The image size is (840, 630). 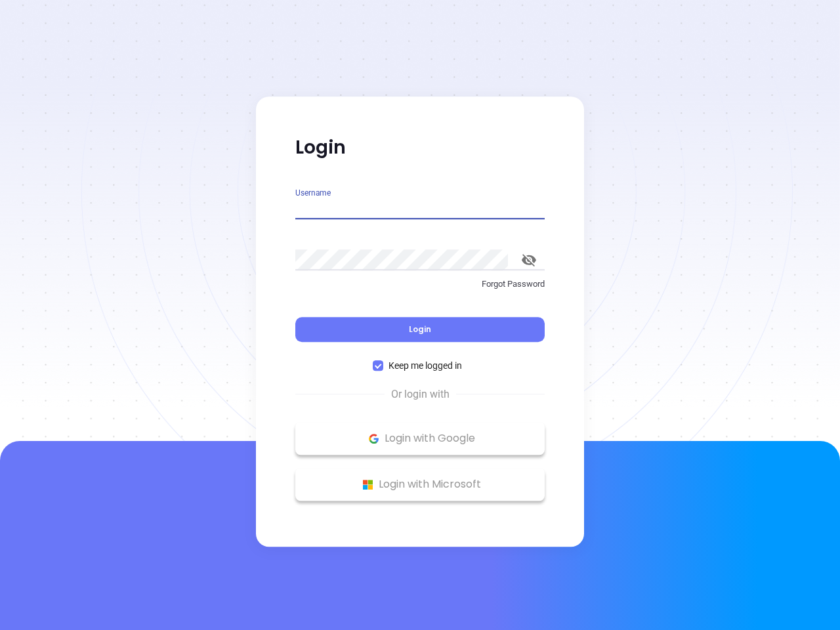 What do you see at coordinates (374, 438) in the screenshot?
I see `img: Google Logo` at bounding box center [374, 438].